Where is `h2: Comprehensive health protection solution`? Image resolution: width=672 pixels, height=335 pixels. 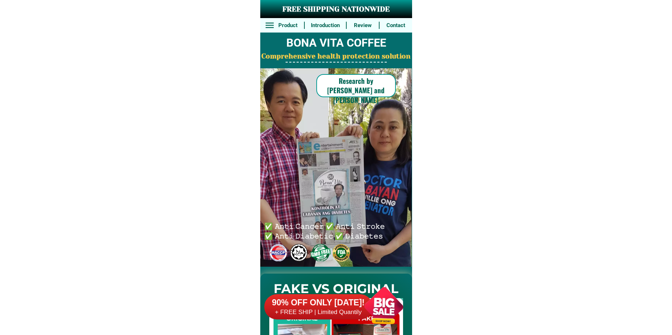
h2: Comprehensive health protection solution is located at coordinates (336, 56).